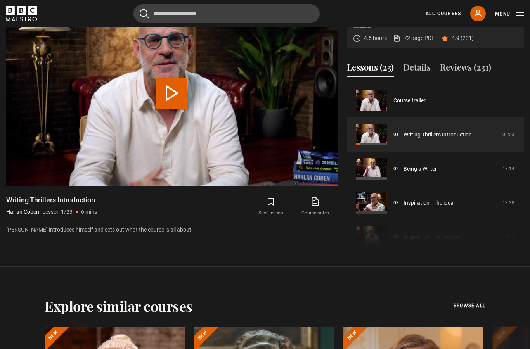  Describe the element at coordinates (428, 203) in the screenshot. I see `a: Inspiration - The idea` at that location.